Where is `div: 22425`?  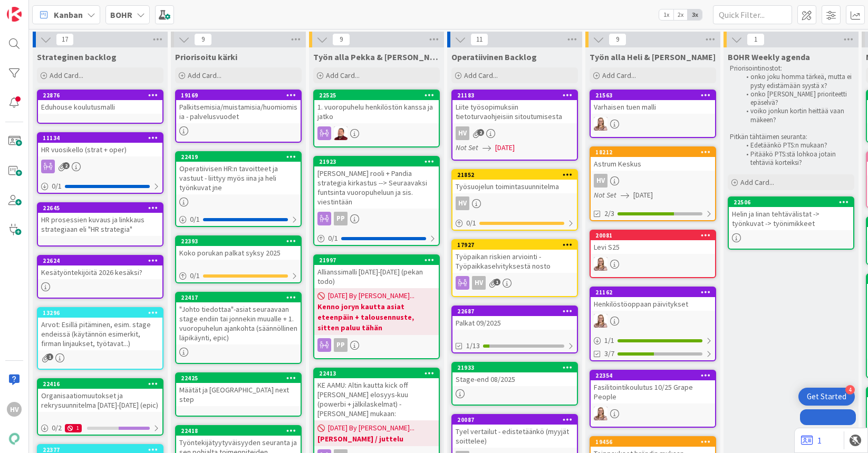 div: 22425 is located at coordinates (238, 378).